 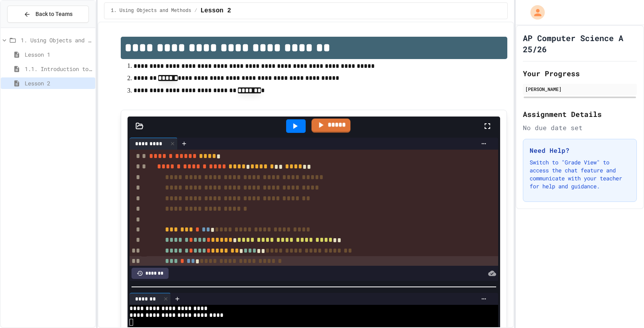 What do you see at coordinates (58, 55) in the screenshot?
I see `span: Lesson 1` at bounding box center [58, 55].